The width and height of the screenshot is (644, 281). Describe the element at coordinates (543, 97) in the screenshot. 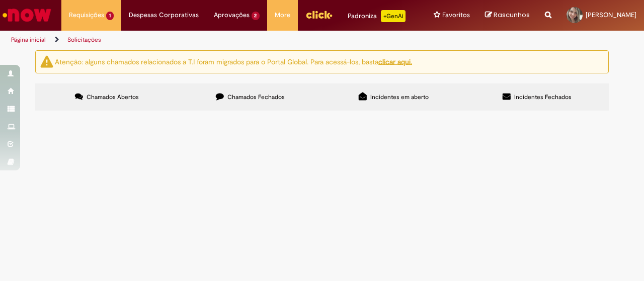

I see `span: Incidentes Fechados` at that location.